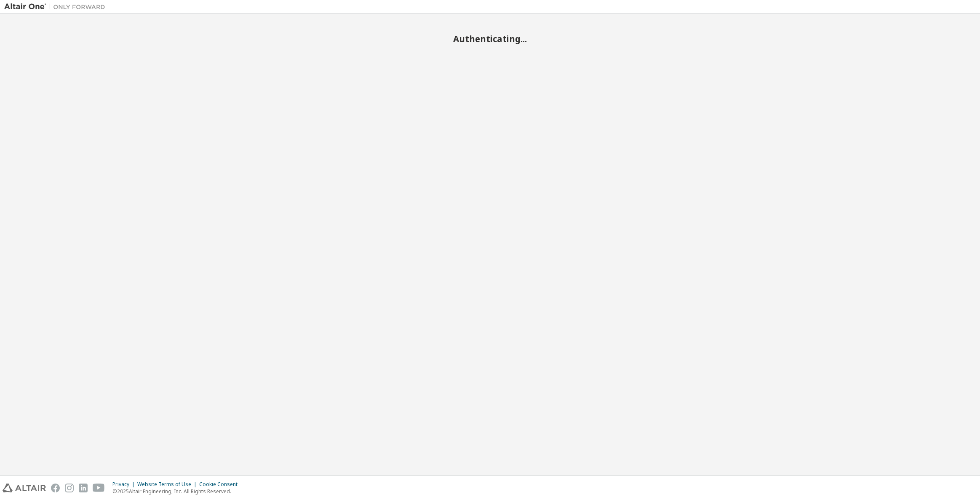 The image size is (980, 500). What do you see at coordinates (490, 39) in the screenshot?
I see `h2: Authenticating...` at bounding box center [490, 39].